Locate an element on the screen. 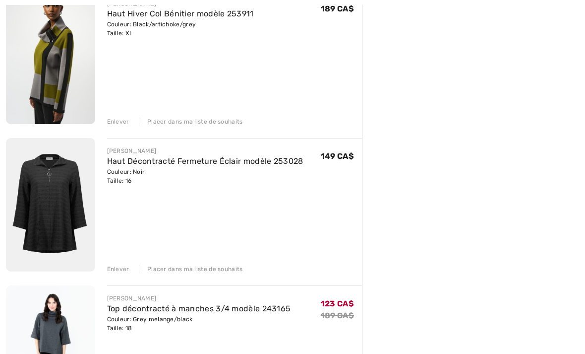 Image resolution: width=585 pixels, height=354 pixels. s: 189 CA$ is located at coordinates (337, 315).